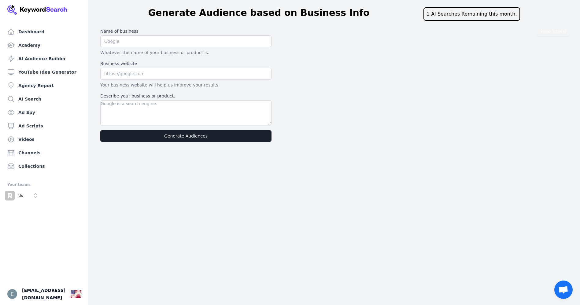  What do you see at coordinates (21, 196) in the screenshot?
I see `p: ds` at bounding box center [21, 196].